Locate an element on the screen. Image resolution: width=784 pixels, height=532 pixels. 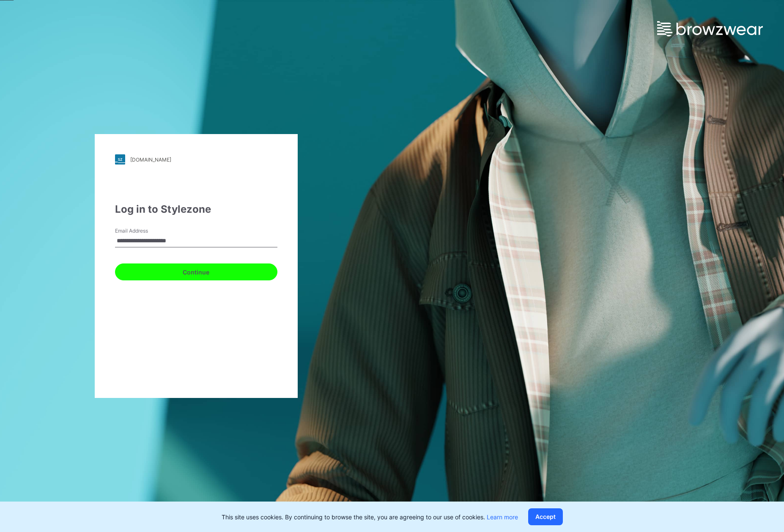
button: Accept is located at coordinates (546, 517).